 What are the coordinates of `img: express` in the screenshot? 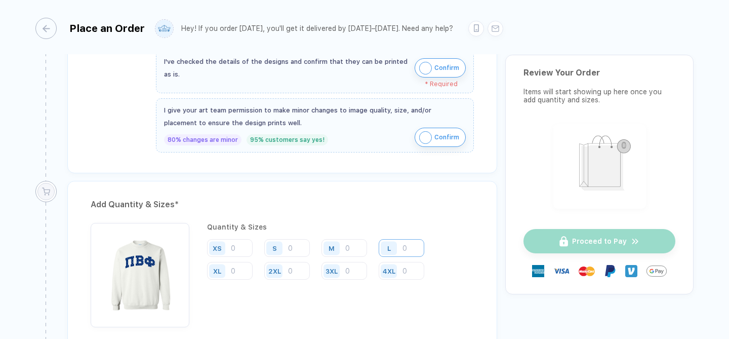 It's located at (538, 271).